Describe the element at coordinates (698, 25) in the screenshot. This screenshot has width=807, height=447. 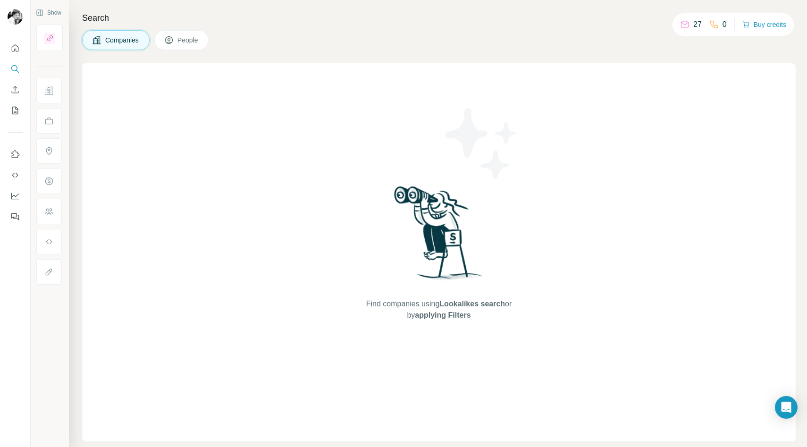
I see `p: 27` at that location.